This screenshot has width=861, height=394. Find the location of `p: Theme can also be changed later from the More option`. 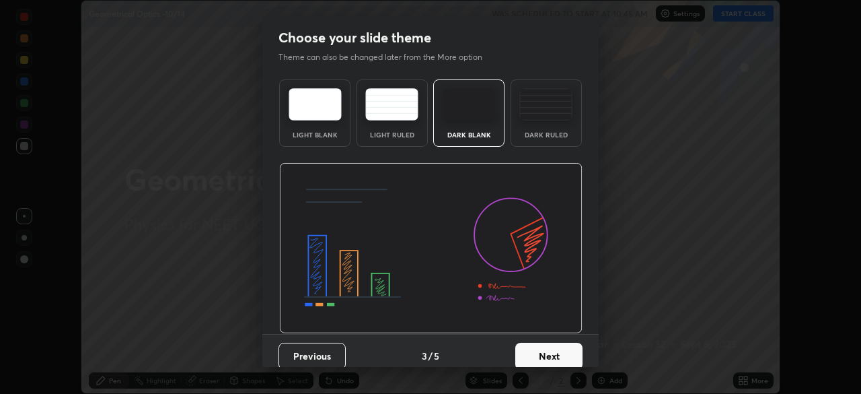

p: Theme can also be changed later from the More option is located at coordinates (387, 57).